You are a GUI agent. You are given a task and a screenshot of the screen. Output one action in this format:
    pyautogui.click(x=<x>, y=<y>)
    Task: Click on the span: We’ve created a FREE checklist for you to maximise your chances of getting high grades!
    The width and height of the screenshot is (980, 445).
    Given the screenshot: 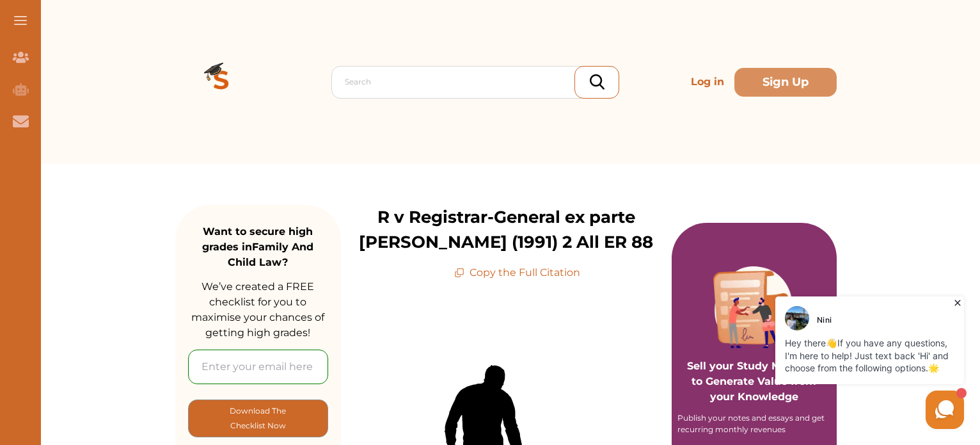 What is the action you would take?
    pyautogui.click(x=258, y=309)
    